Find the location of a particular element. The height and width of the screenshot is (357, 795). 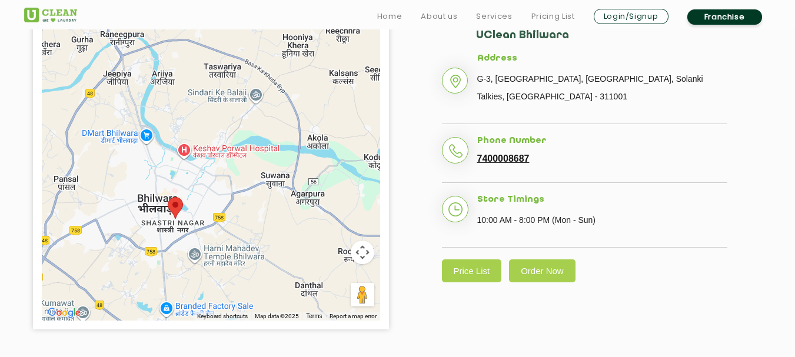

span: Map data ©2025 is located at coordinates (277, 316).